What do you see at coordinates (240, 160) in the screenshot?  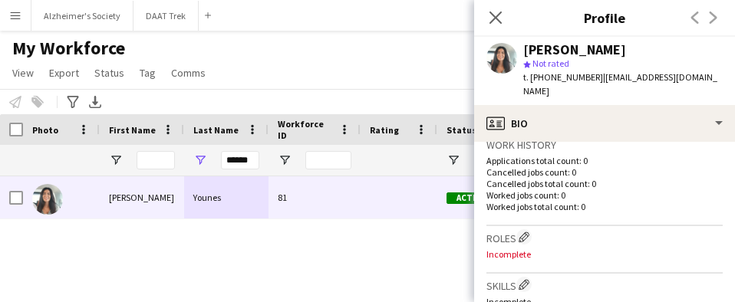 I see `input: Last Name Filter Input` at bounding box center [240, 160].